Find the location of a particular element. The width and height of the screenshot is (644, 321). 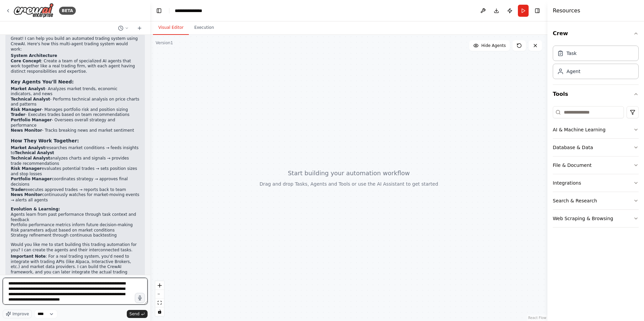

button: Improve is located at coordinates (17, 314).